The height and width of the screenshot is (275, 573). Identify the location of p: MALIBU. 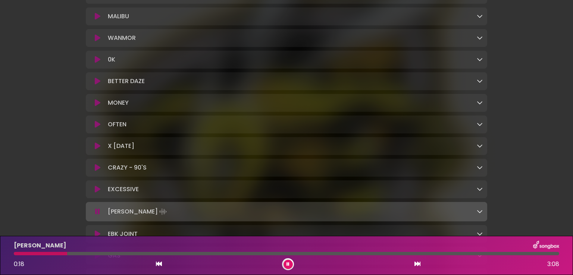
(118, 16).